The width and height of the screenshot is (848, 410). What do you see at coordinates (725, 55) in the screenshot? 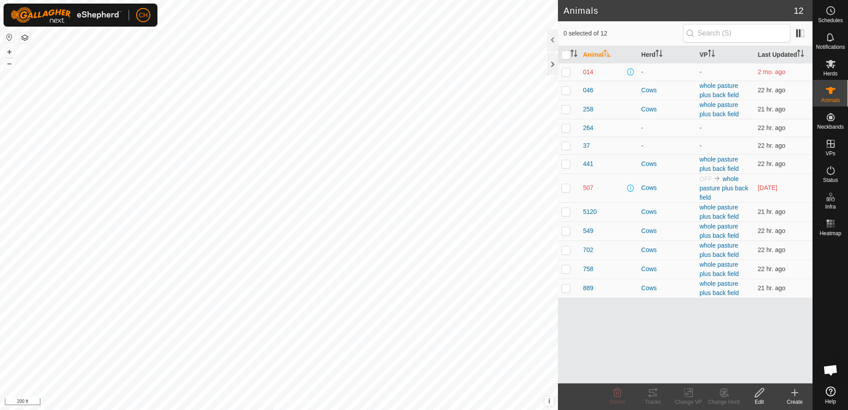
I see `th: VP` at bounding box center [725, 55].